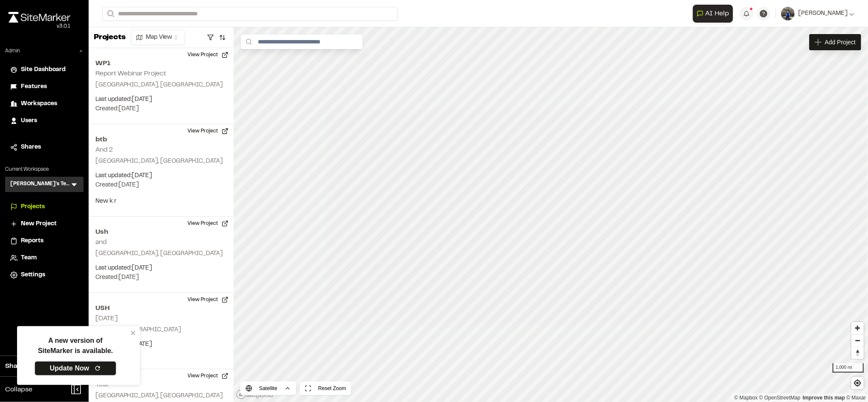 The height and width of the screenshot is (402, 868). What do you see at coordinates (110, 13) in the screenshot?
I see `button: Search` at bounding box center [110, 13].